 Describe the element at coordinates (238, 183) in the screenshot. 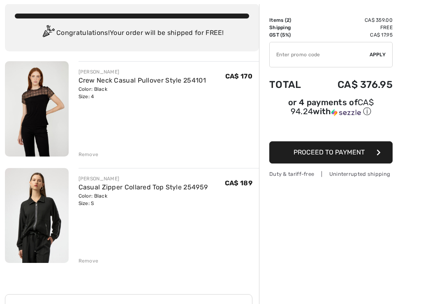

I see `span: CA$ 189` at that location.